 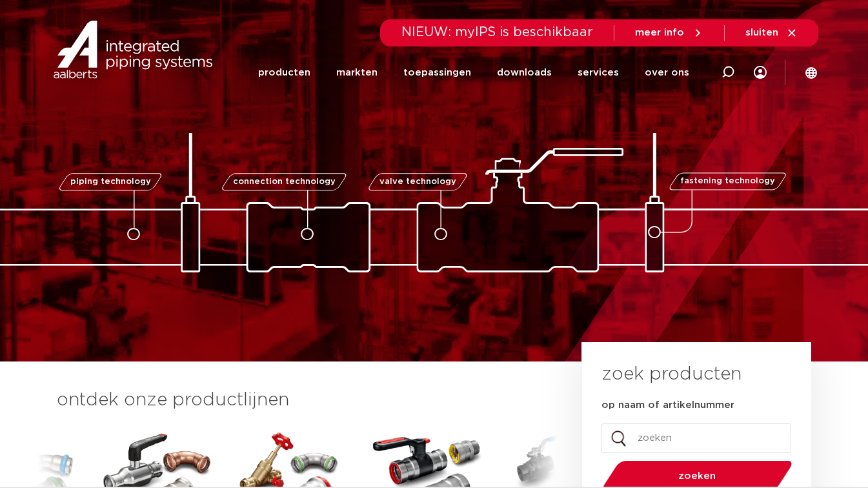 I want to click on a: downloads, so click(x=524, y=73).